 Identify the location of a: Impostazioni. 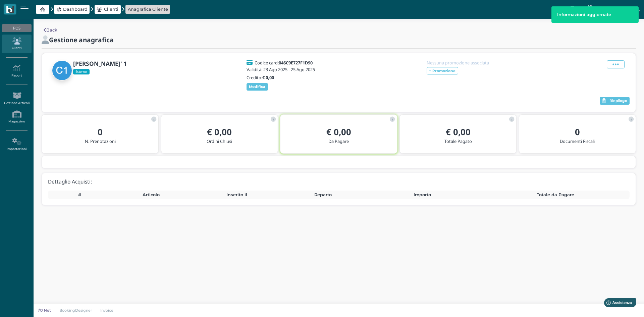
(16, 144).